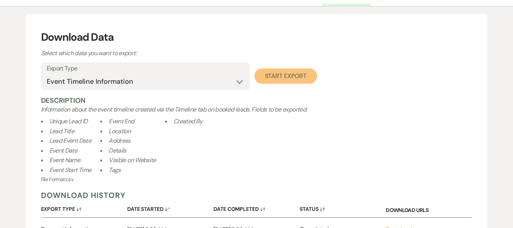 Image resolution: width=513 pixels, height=228 pixels. I want to click on li: Visible on Website, so click(128, 160).